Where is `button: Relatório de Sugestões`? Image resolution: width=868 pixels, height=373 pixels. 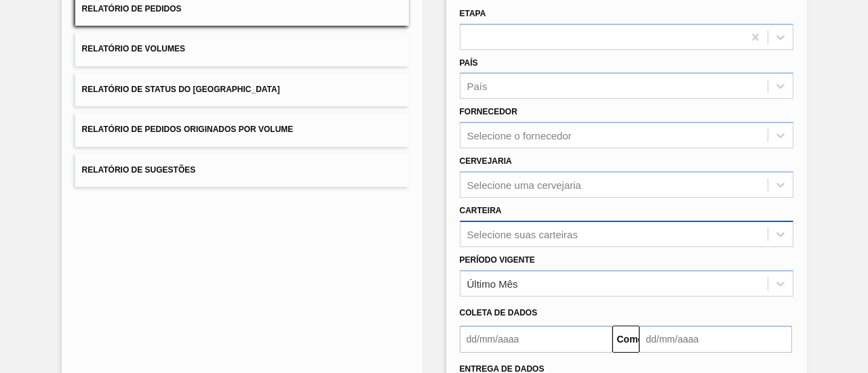 button: Relatório de Sugestões is located at coordinates (242, 170).